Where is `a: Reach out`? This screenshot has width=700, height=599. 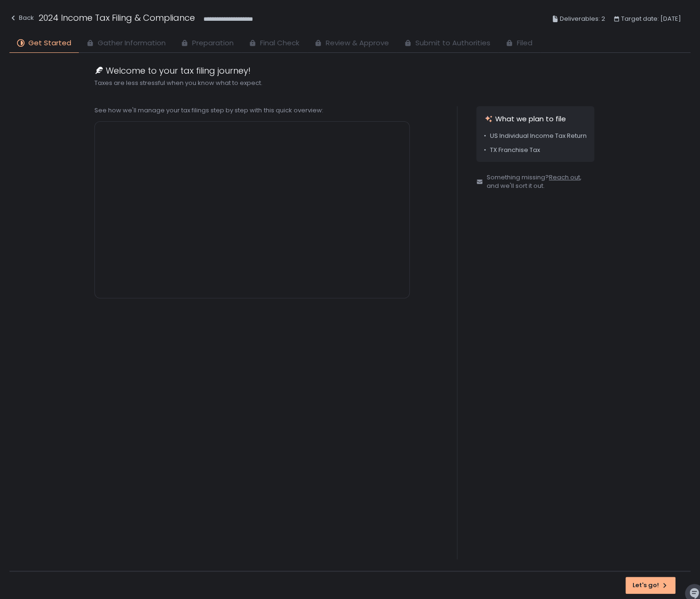
a: Reach out is located at coordinates (564, 177).